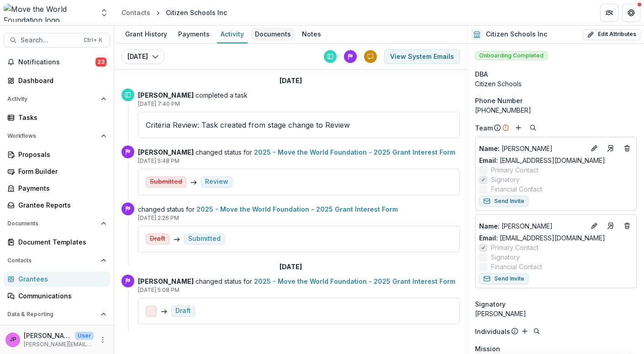 The image size is (644, 354). I want to click on span: Search..., so click(50, 40).